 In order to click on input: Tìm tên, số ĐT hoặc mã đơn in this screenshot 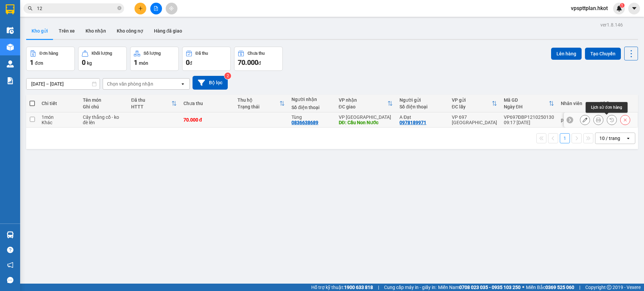, I will do `click(77, 8)`.